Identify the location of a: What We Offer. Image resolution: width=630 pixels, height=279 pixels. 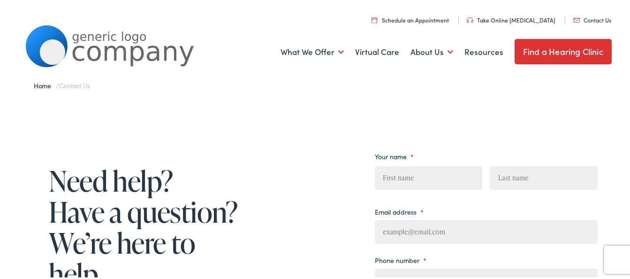
(312, 51).